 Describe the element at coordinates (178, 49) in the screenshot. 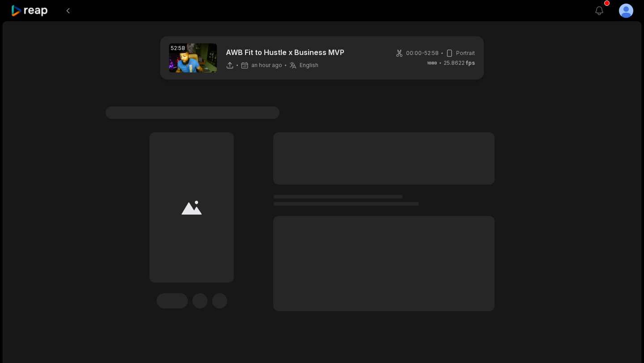

I see `div: 52:58` at that location.